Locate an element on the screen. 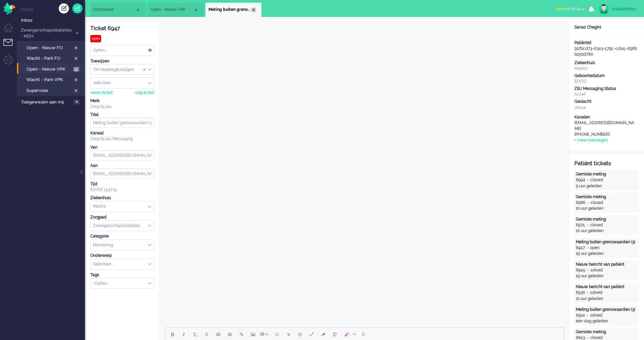 The height and width of the screenshot is (340, 644). div: Assign Group is located at coordinates (122, 70).